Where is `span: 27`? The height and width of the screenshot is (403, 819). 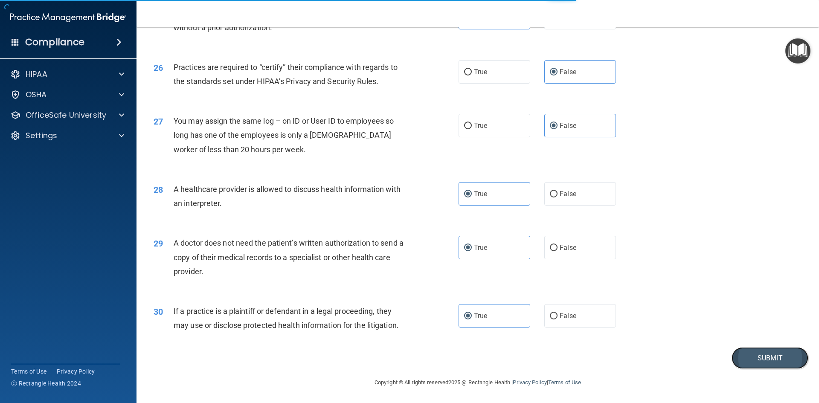 span: 27 is located at coordinates (158, 122).